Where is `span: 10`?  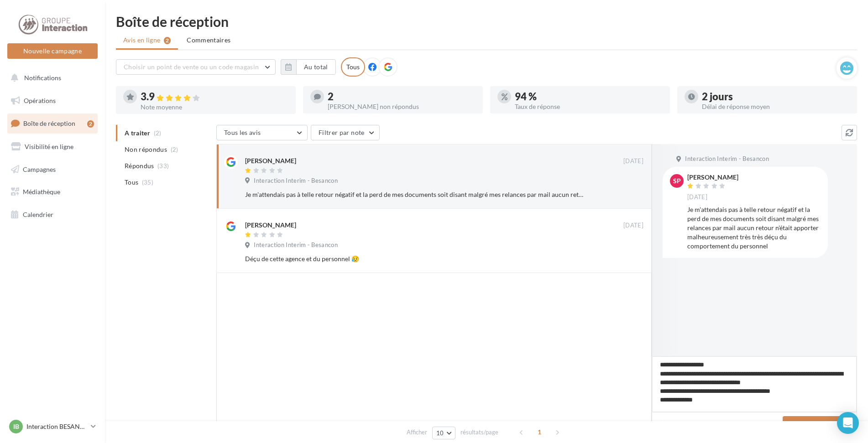 span: 10 is located at coordinates (440, 433).